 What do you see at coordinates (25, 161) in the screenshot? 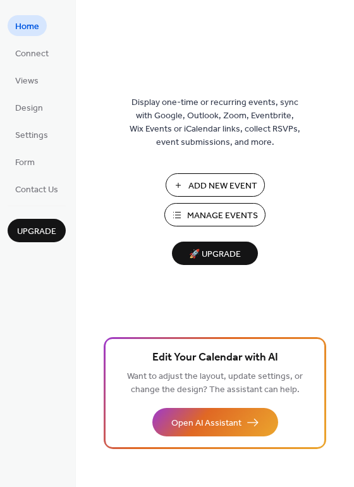
I see `a: Form` at bounding box center [25, 161].